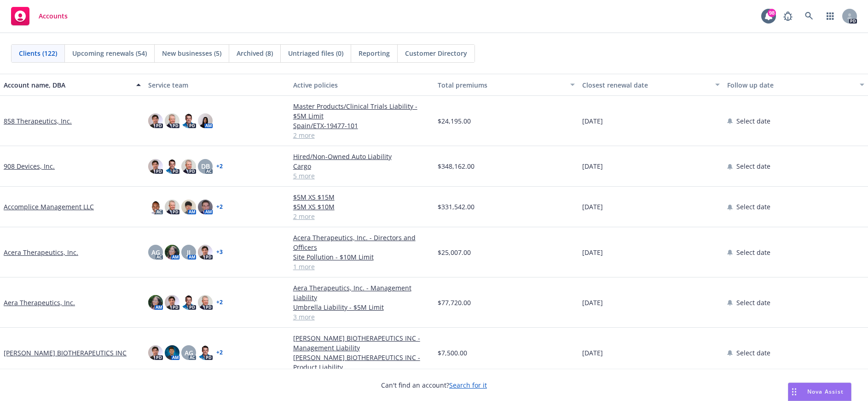 The height and width of the screenshot is (401, 868). Describe the element at coordinates (362, 166) in the screenshot. I see `a: Cargo` at that location.